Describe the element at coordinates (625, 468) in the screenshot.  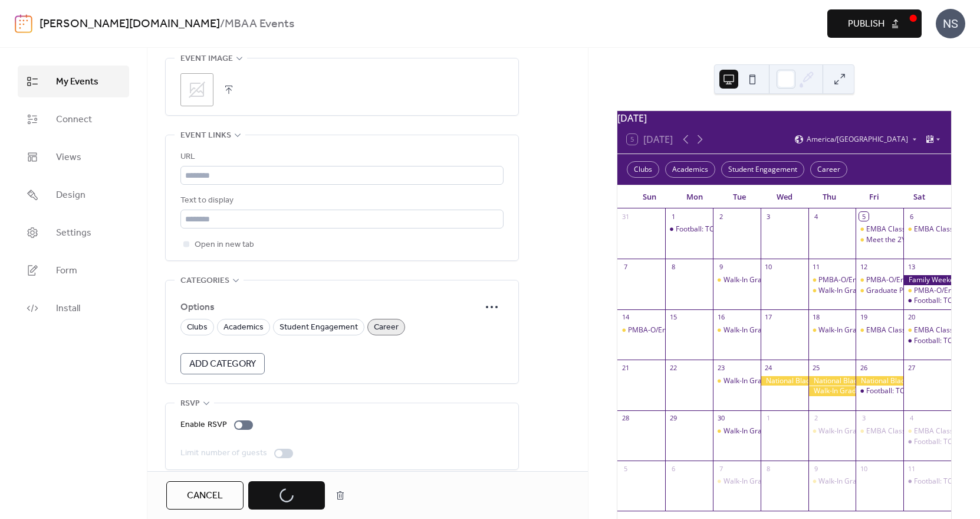
I see `div: 5` at that location.